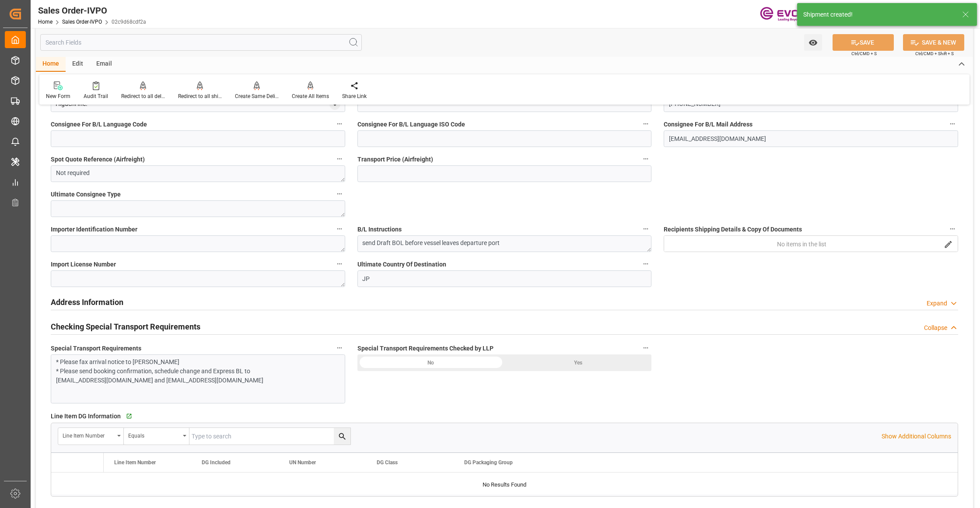 The image size is (980, 508). What do you see at coordinates (86, 416) in the screenshot?
I see `span: Line Item DG Information` at bounding box center [86, 416].